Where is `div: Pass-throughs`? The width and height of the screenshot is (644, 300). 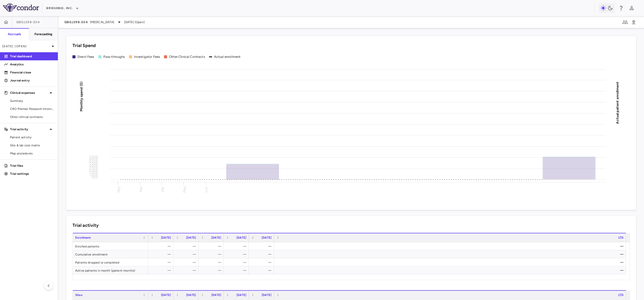
div: Pass-throughs is located at coordinates (114, 57).